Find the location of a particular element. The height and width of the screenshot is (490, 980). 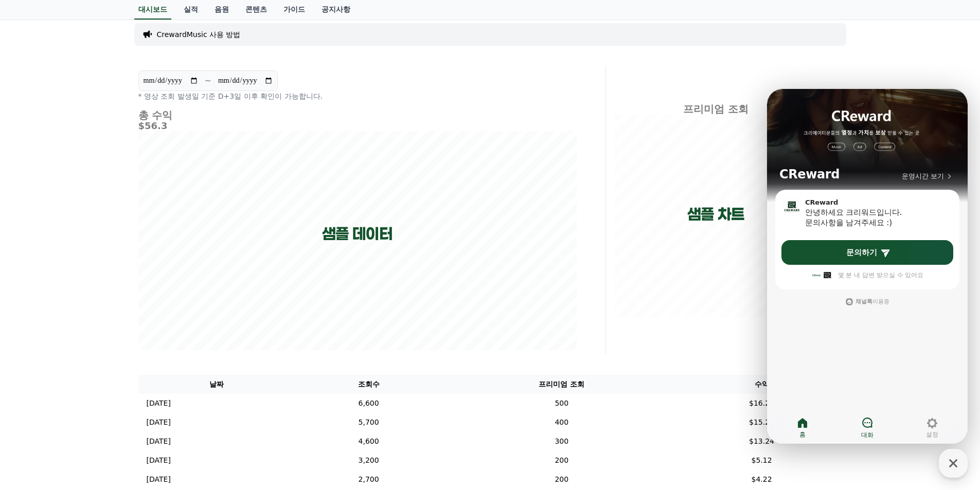

a: 채널톡이용중 is located at coordinates (100, 213).